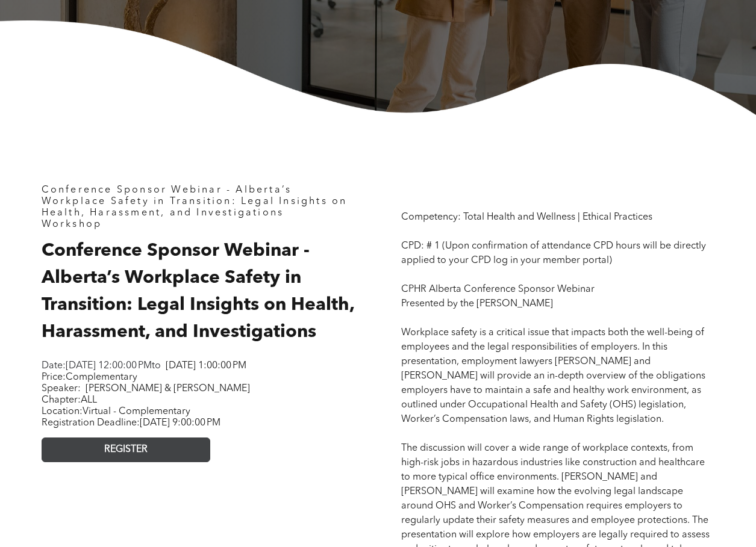 The image size is (756, 547). I want to click on span: Complementary, so click(101, 377).